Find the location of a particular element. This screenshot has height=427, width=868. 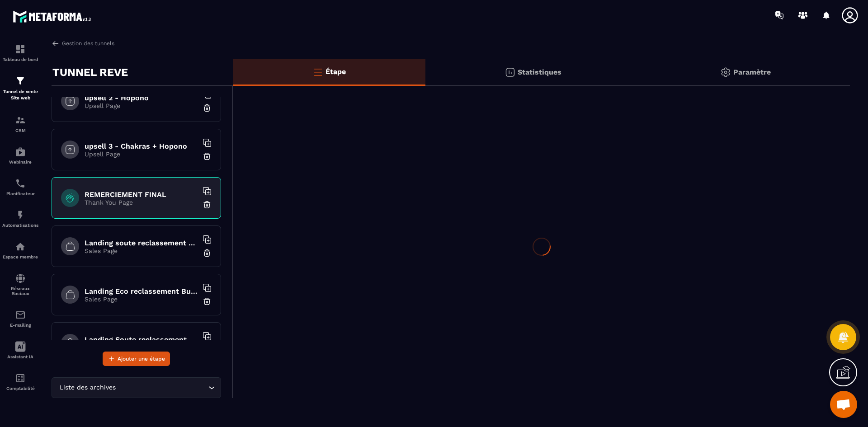

img: social-network is located at coordinates (20, 279).